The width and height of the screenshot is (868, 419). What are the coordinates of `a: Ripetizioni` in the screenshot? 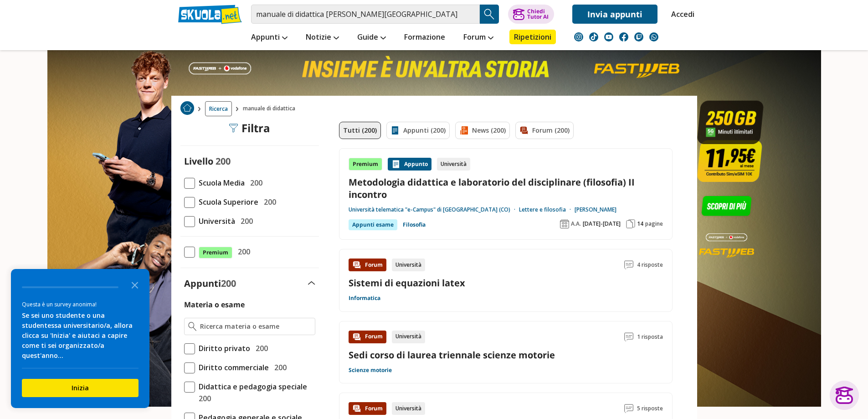 It's located at (532, 37).